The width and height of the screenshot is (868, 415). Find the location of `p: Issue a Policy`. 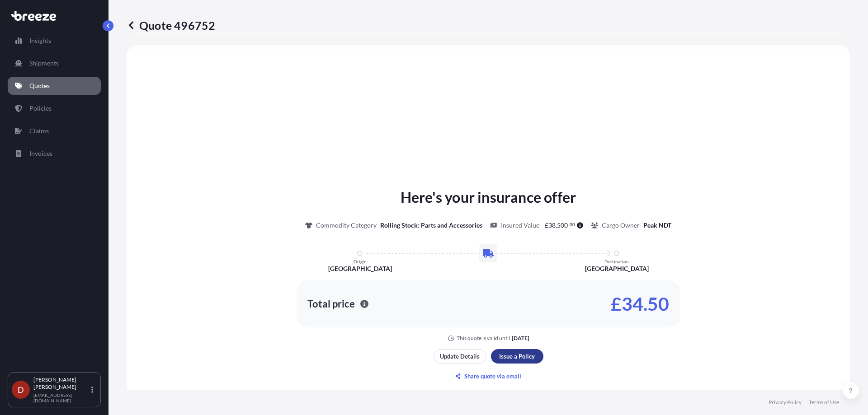

p: Issue a Policy is located at coordinates (517, 356).